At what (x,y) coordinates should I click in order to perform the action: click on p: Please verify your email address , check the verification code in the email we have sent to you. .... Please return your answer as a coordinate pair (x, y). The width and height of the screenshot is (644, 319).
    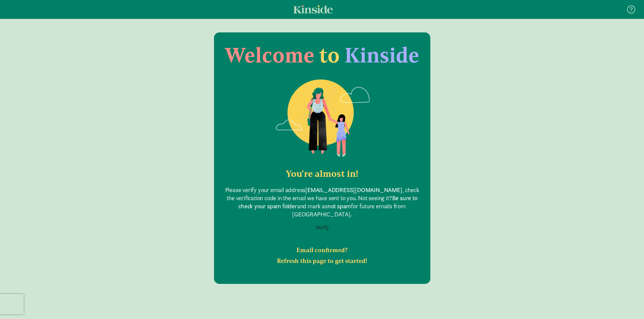
    Looking at the image, I should click on (322, 202).